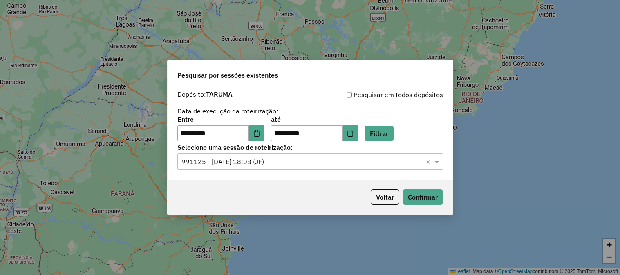 The image size is (620, 275). Describe the element at coordinates (379, 134) in the screenshot. I see `button: Filtrar` at that location.